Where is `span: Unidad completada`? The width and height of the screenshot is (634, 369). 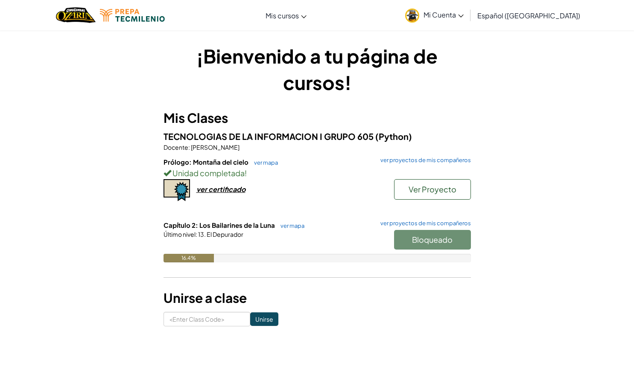 span: Unidad completada is located at coordinates (208, 173).